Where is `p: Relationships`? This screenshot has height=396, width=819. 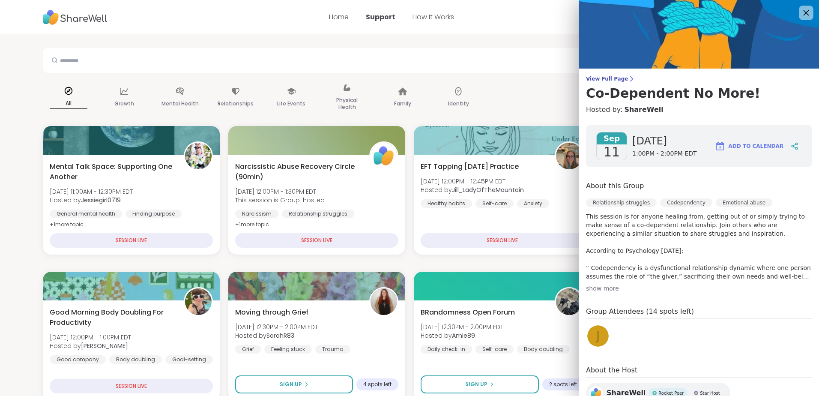
p: Relationships is located at coordinates (236, 104).